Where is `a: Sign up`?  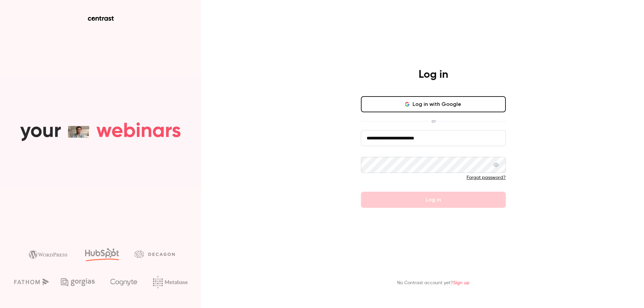 a: Sign up is located at coordinates (461, 283).